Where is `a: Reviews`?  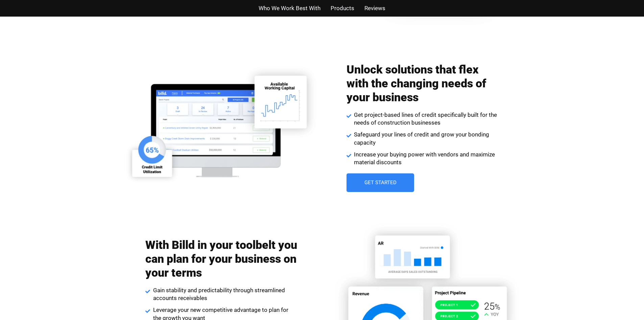 a: Reviews is located at coordinates (375, 8).